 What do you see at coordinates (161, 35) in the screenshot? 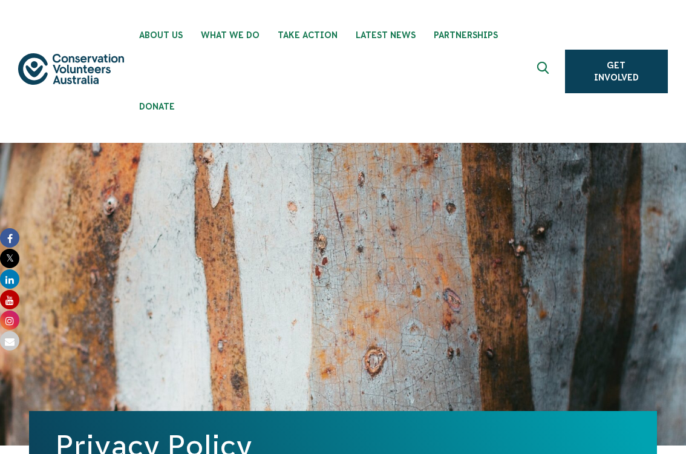
I see `span: About Us` at bounding box center [161, 35].